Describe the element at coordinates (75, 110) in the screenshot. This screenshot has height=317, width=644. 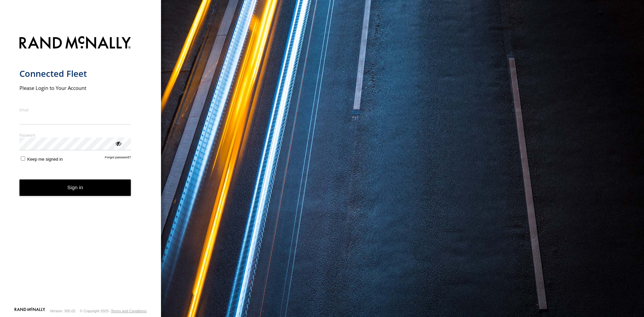
I see `label: Email` at that location.